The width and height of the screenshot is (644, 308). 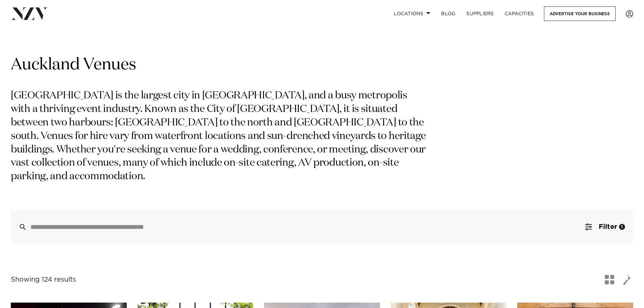 I want to click on div: 1, so click(x=622, y=227).